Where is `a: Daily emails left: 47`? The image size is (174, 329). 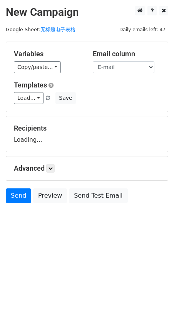 a: Daily emails left: 47 is located at coordinates (143, 29).